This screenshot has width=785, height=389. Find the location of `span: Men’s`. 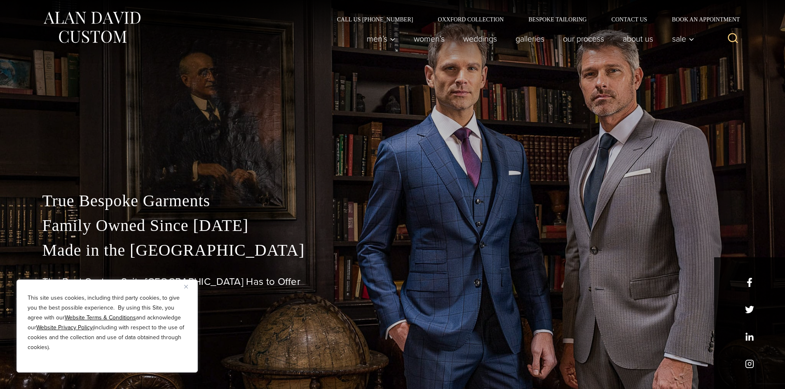

span: Men’s is located at coordinates (381, 39).